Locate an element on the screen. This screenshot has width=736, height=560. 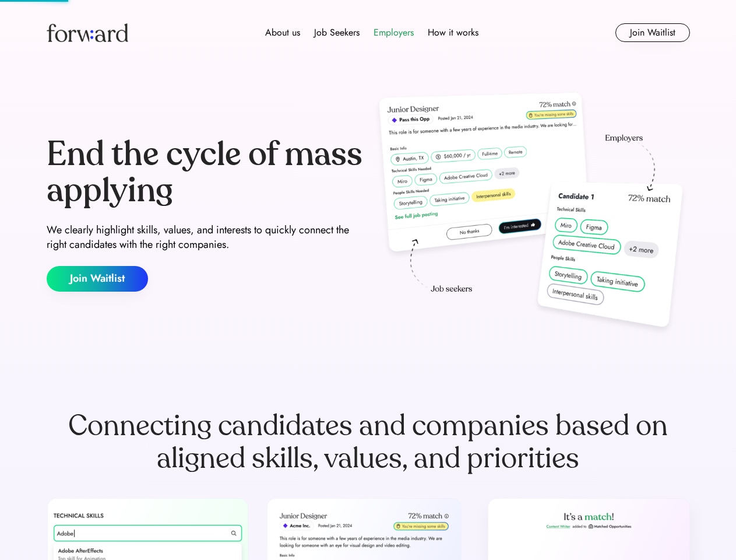
div: How it works is located at coordinates (453, 32).